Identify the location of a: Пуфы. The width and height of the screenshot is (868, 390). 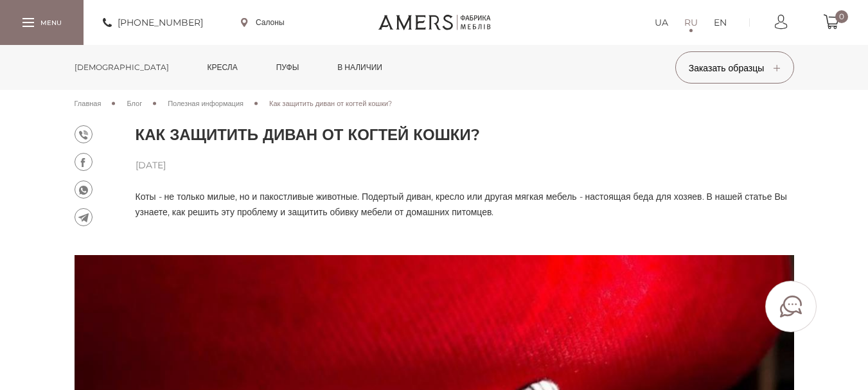
(288, 67).